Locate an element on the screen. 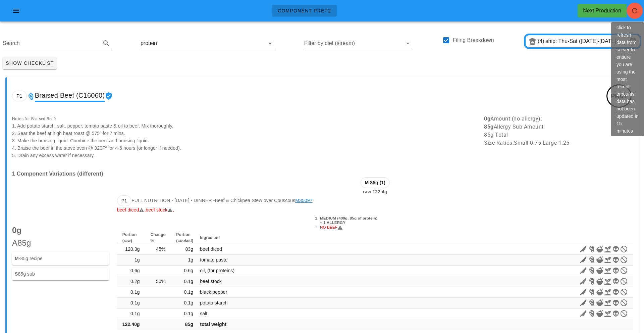  strong: S is located at coordinates (16, 274).